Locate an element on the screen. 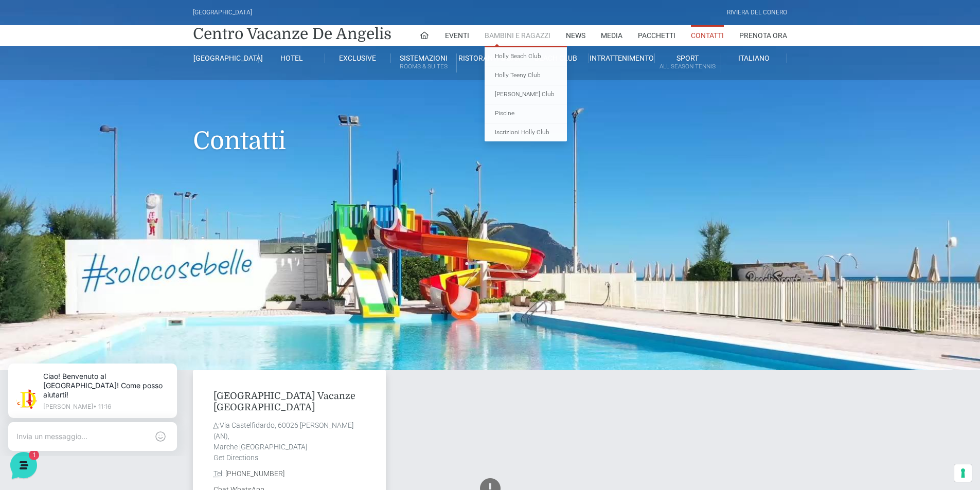  span: Inizia una conversazione is located at coordinates (109, 140).